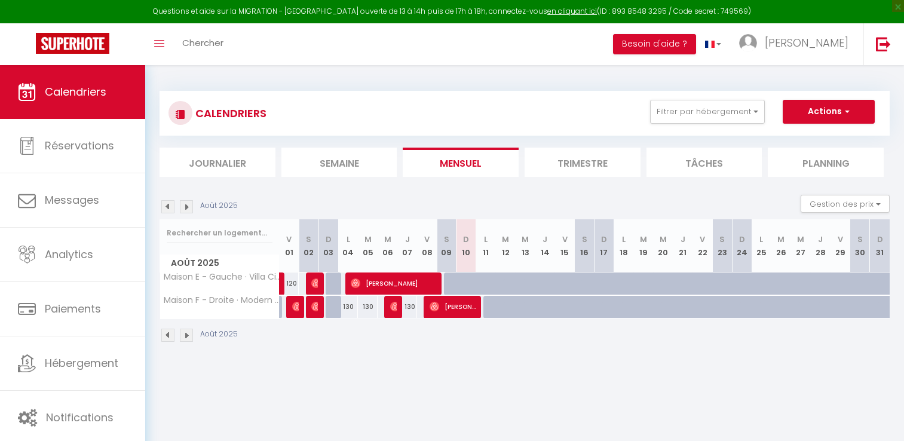 The width and height of the screenshot is (904, 441). Describe the element at coordinates (308, 246) in the screenshot. I see `th: 02` at that location.